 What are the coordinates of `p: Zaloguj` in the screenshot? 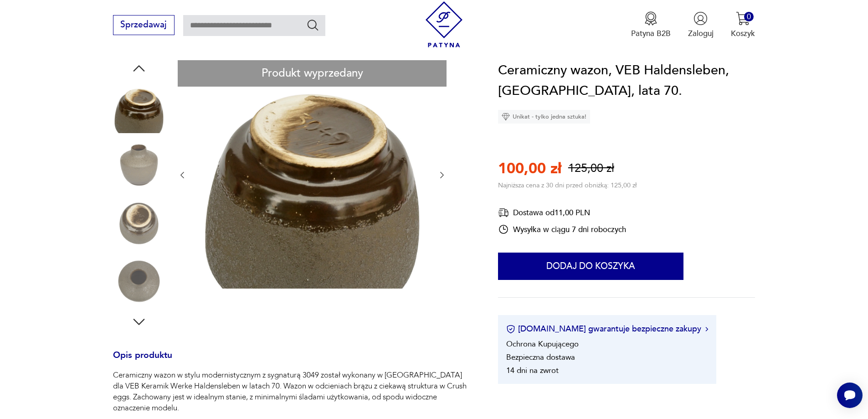 It's located at (701, 33).